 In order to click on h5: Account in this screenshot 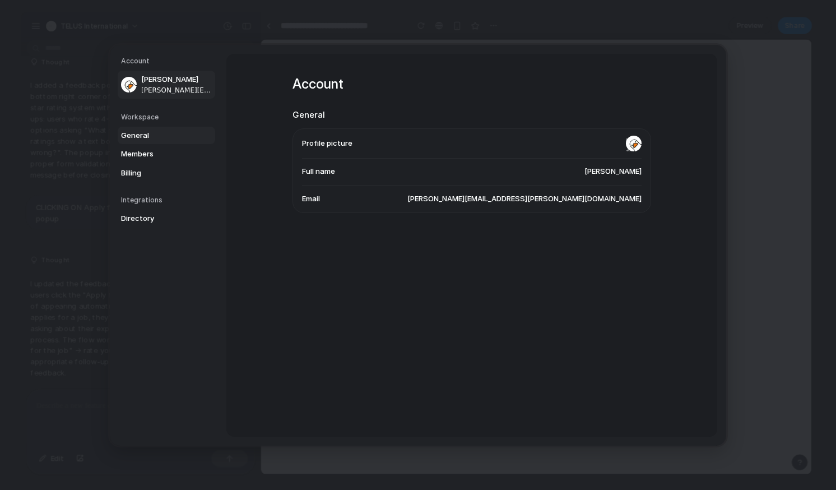, I will do `click(168, 61)`.